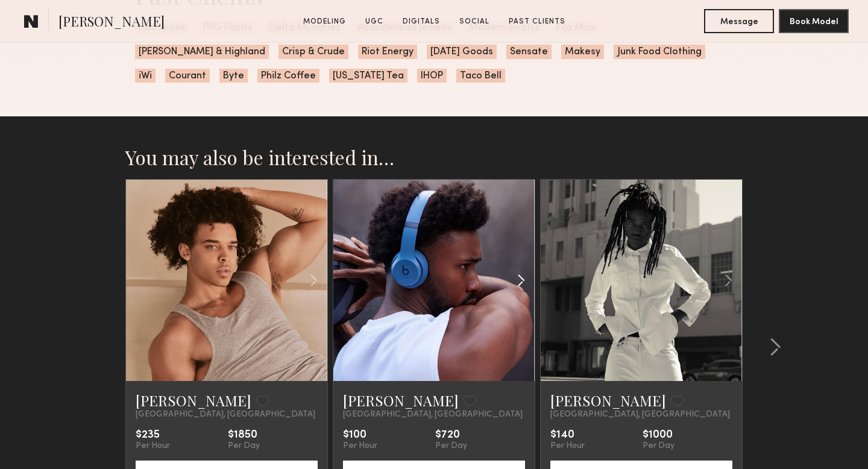 The height and width of the screenshot is (469, 868). What do you see at coordinates (188, 76) in the screenshot?
I see `span: Courant` at bounding box center [188, 76].